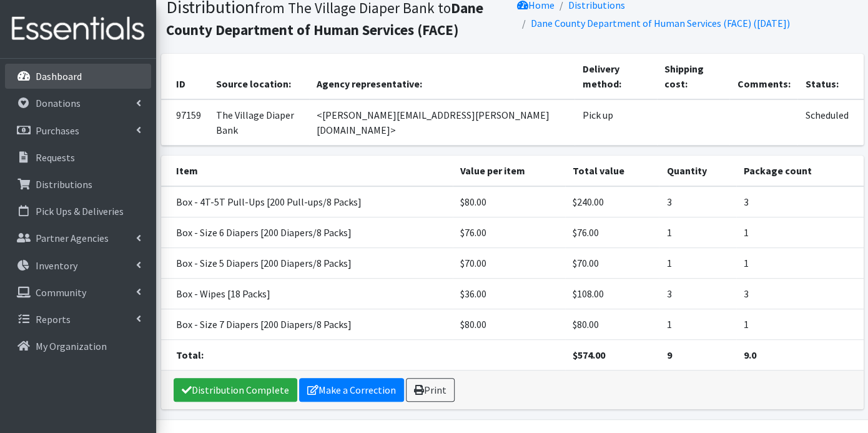 The width and height of the screenshot is (868, 433). Describe the element at coordinates (697, 171) in the screenshot. I see `th: Quantity` at that location.